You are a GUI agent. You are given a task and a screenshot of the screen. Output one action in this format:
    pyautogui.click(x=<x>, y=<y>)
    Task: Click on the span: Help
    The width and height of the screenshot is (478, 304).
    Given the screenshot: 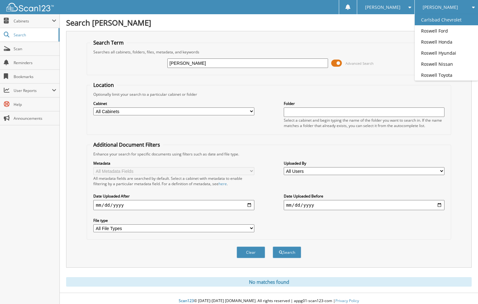 What is the action you would take?
    pyautogui.click(x=35, y=104)
    